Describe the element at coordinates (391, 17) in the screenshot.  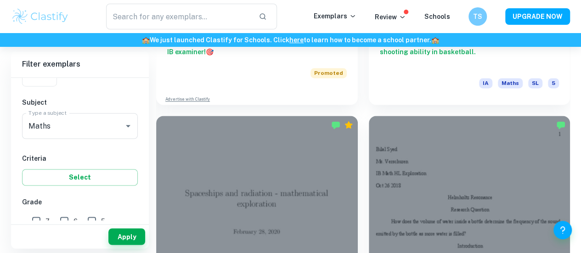
I see `p: Review` at that location.